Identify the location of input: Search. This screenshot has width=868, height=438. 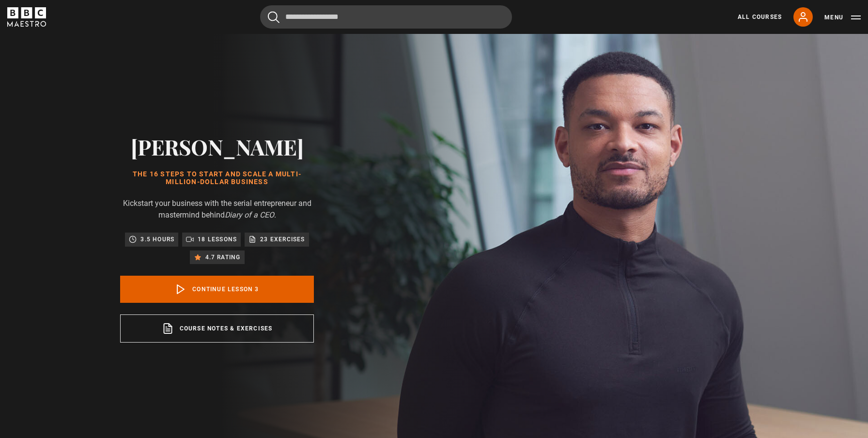
(386, 17).